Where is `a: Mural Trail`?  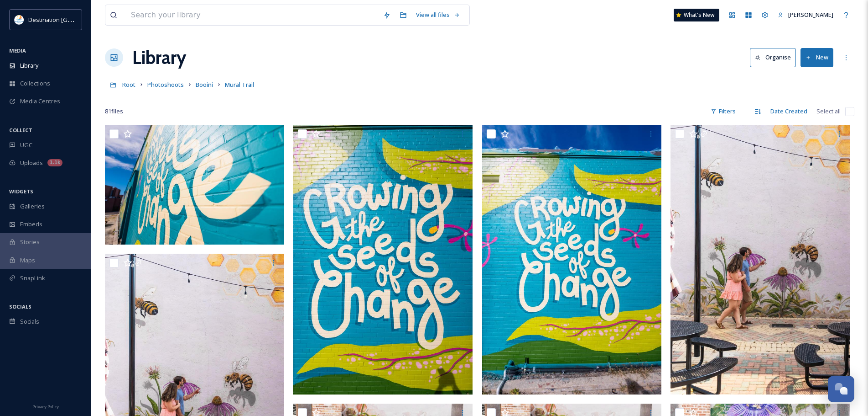
a: Mural Trail is located at coordinates (240, 85).